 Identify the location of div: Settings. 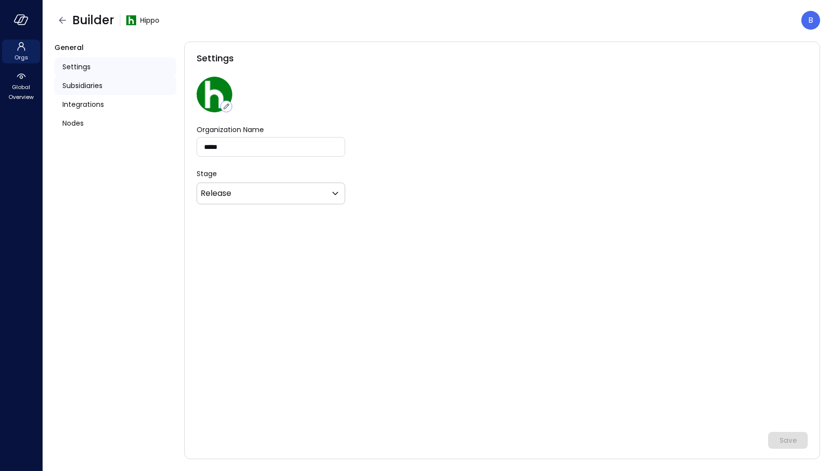
(115, 67).